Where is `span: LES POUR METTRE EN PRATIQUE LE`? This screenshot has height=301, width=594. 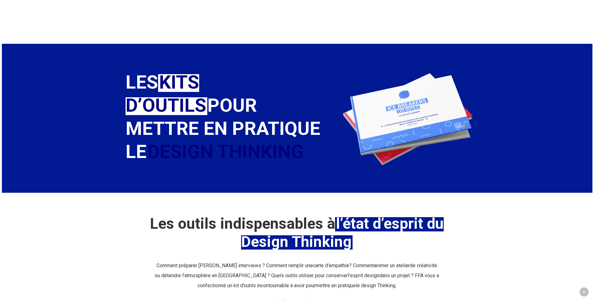
span: LES POUR METTRE EN PRATIQUE LE is located at coordinates (223, 117).